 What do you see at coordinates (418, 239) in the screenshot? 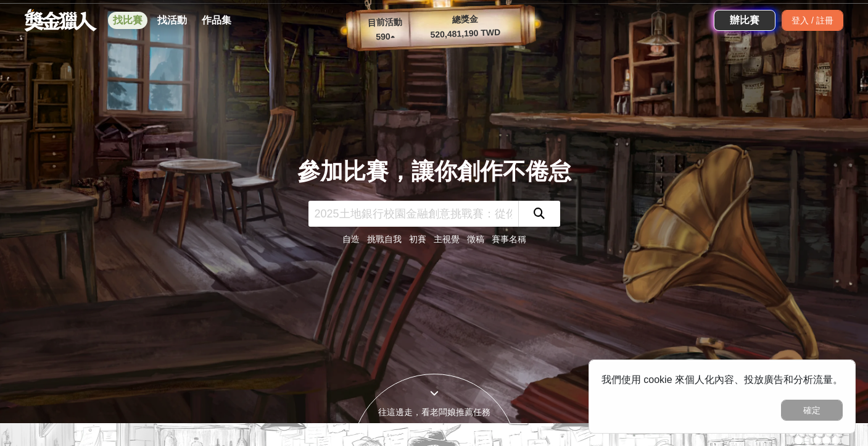
I see `a: 初賽` at bounding box center [418, 239].